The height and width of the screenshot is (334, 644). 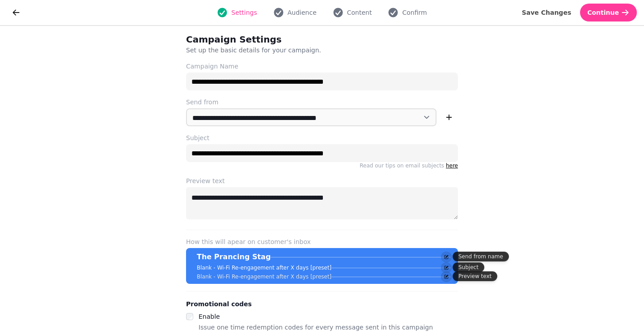 I want to click on legend: Promotional codes, so click(x=218, y=304).